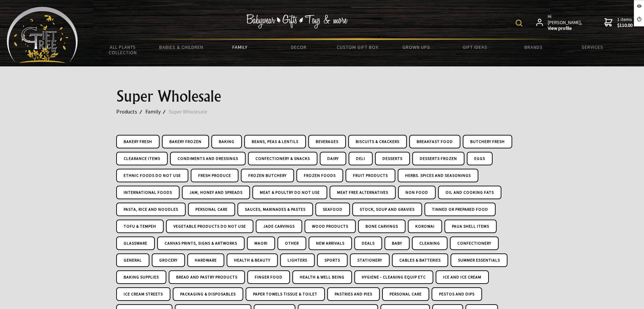  I want to click on a: Decor, so click(299, 47).